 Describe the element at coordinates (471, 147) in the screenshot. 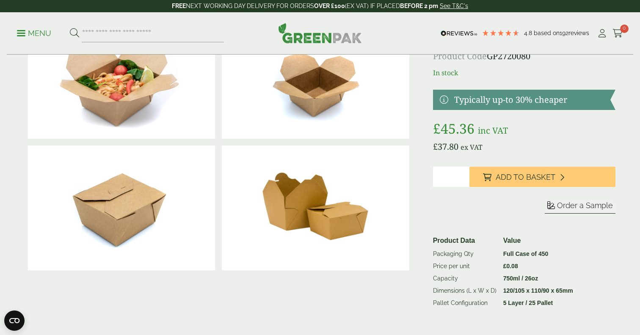

I see `span: ex VAT` at that location.